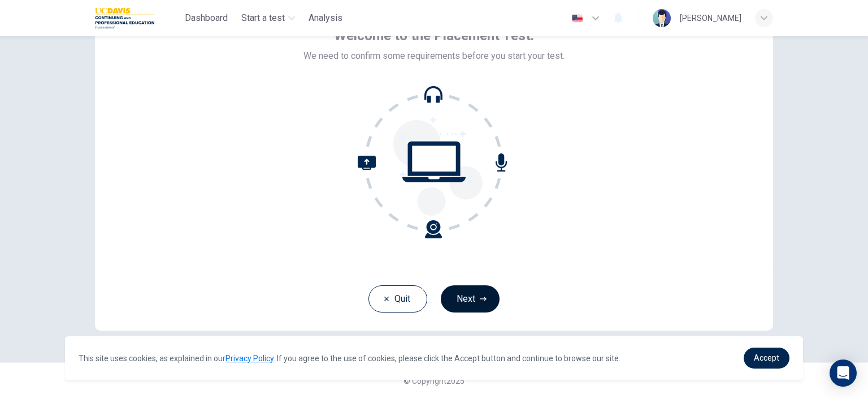 The image size is (868, 398). Describe the element at coordinates (470, 299) in the screenshot. I see `button: Next` at that location.